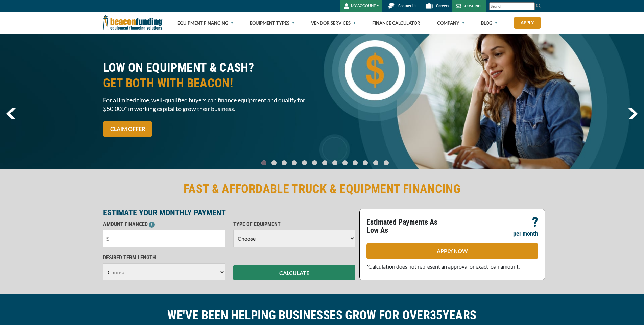  I want to click on a: Go To Slide 4, so click(304, 162).